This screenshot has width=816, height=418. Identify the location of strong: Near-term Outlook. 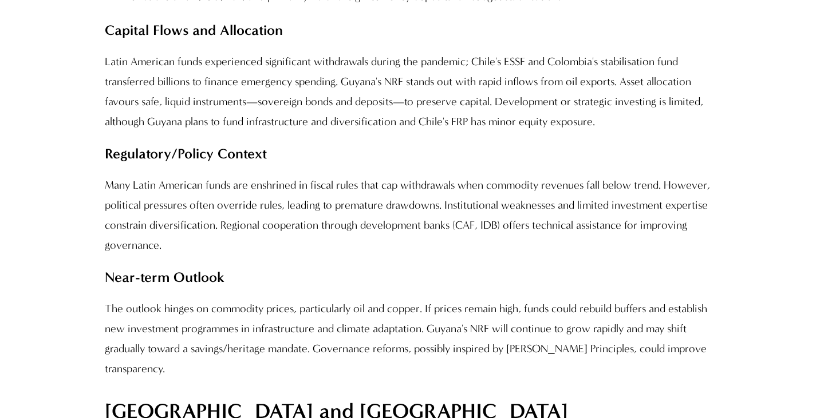
(164, 277).